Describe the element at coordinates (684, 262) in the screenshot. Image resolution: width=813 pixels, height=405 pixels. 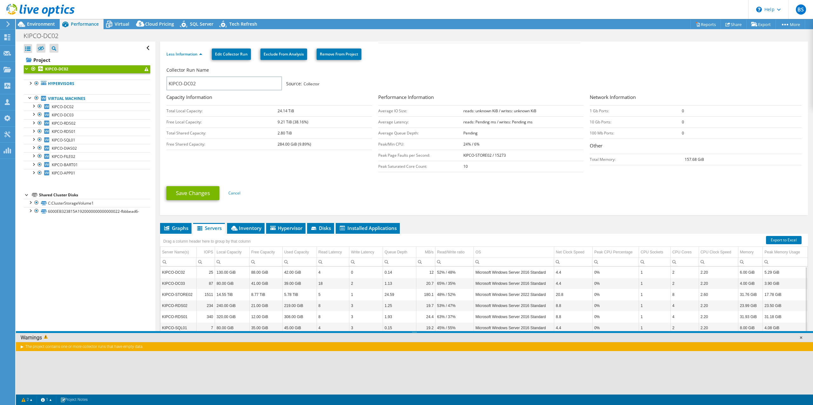
I see `td: Column CPU Cores, Filter cell` at that location.